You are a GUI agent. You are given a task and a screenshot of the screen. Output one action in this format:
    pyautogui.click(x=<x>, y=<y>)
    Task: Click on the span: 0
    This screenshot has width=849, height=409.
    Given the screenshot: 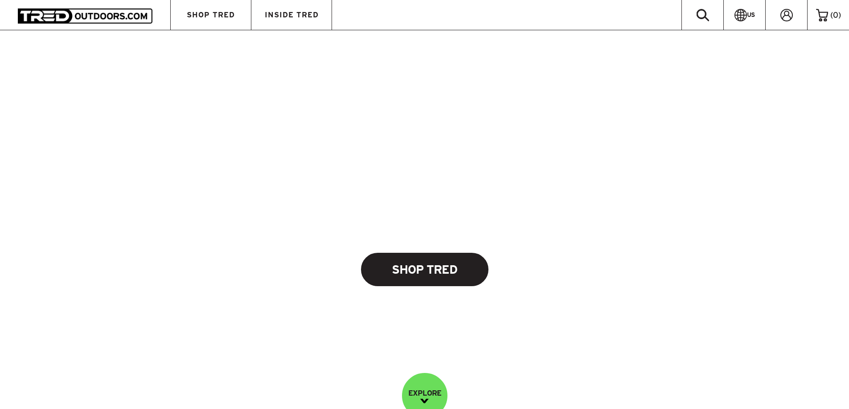 What is the action you would take?
    pyautogui.click(x=835, y=15)
    